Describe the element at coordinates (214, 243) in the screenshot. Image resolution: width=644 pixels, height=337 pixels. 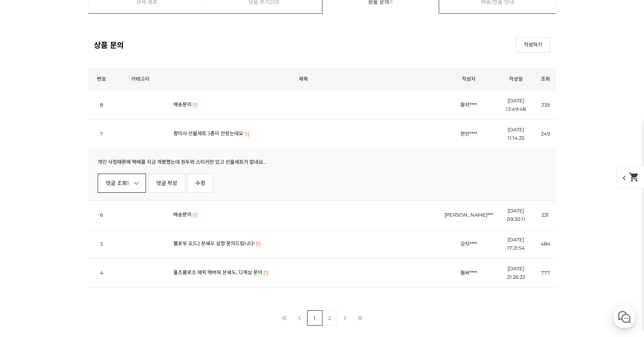
I see `a: 펠로우 오드2 분쇄도 설정 문의드립니다!` at that location.